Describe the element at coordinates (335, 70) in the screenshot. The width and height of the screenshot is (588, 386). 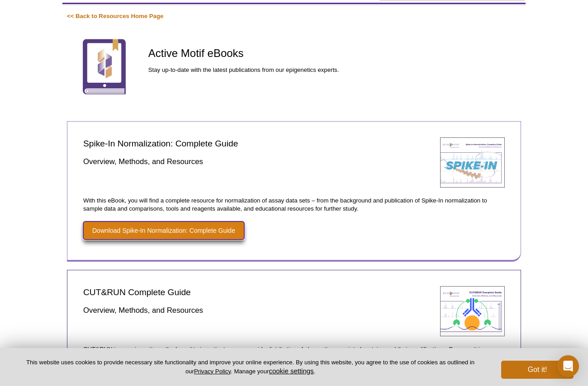
I see `p: Stay up-to-date with the latest publications from our epigenetics experts.` at that location.